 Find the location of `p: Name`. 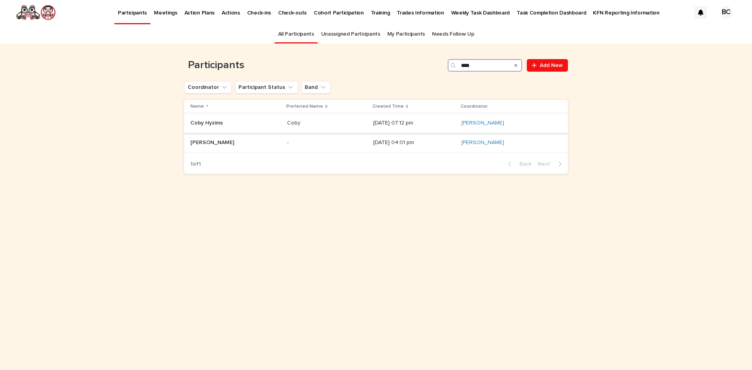

p: Name is located at coordinates (197, 106).